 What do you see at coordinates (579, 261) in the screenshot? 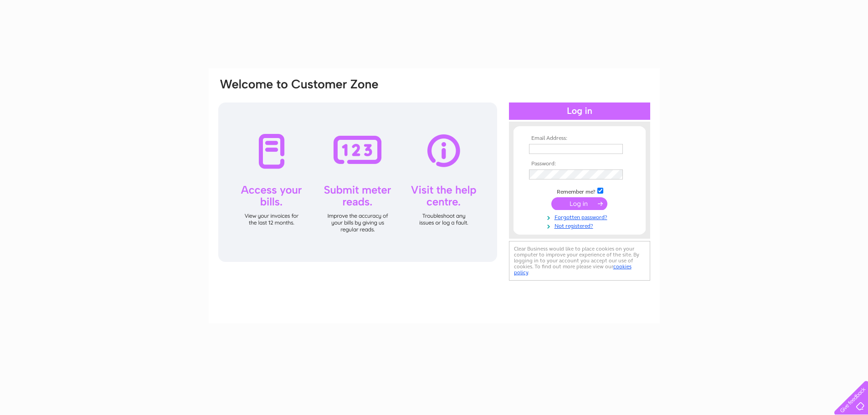
I see `div: Clear Business would like to place cookies on your computer to improve your experience of the sit...` at bounding box center [579, 261].